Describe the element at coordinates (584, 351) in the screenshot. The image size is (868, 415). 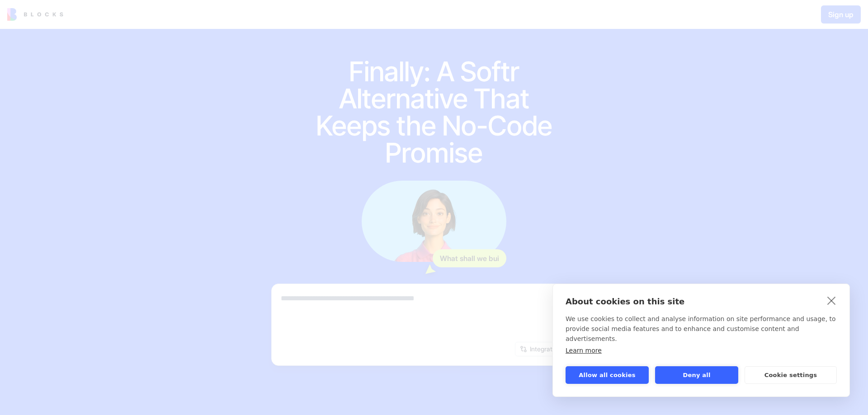
I see `a: Learn more` at that location.